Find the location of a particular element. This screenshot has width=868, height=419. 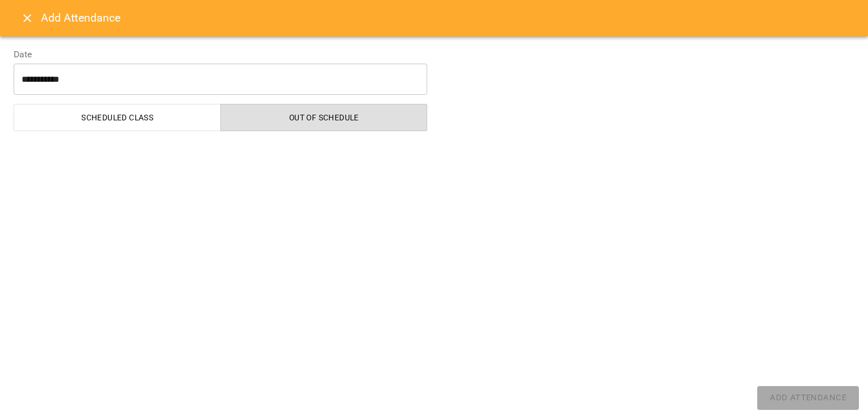

span: Scheduled class is located at coordinates (118, 118).